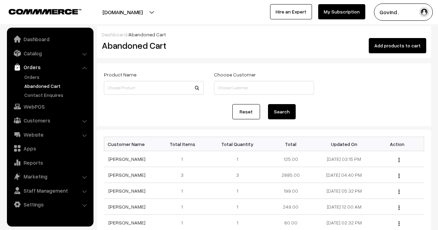 The height and width of the screenshot is (230, 438). Describe the element at coordinates (147, 34) in the screenshot. I see `span: Abandoned Cart` at that location.